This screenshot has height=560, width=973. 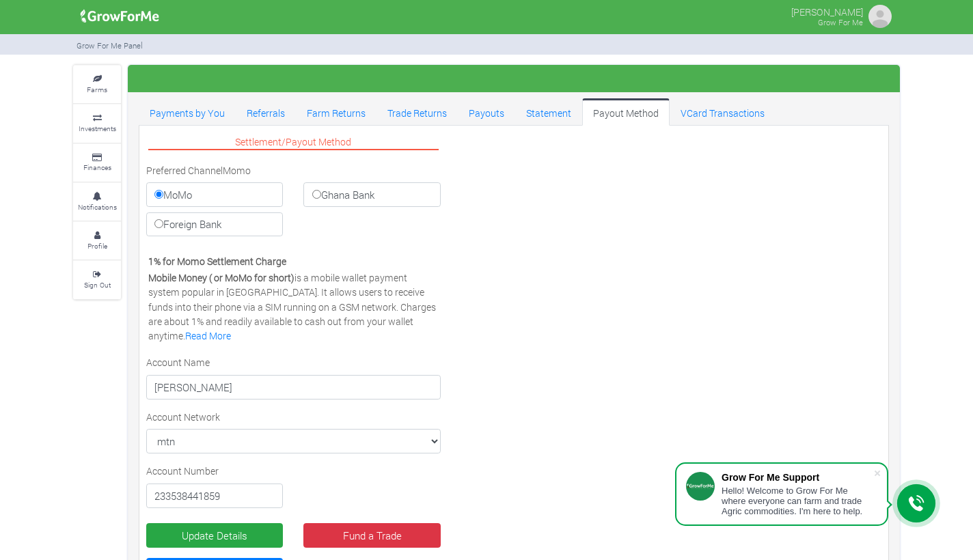 What do you see at coordinates (626, 112) in the screenshot?
I see `a: Payout Method` at bounding box center [626, 112].